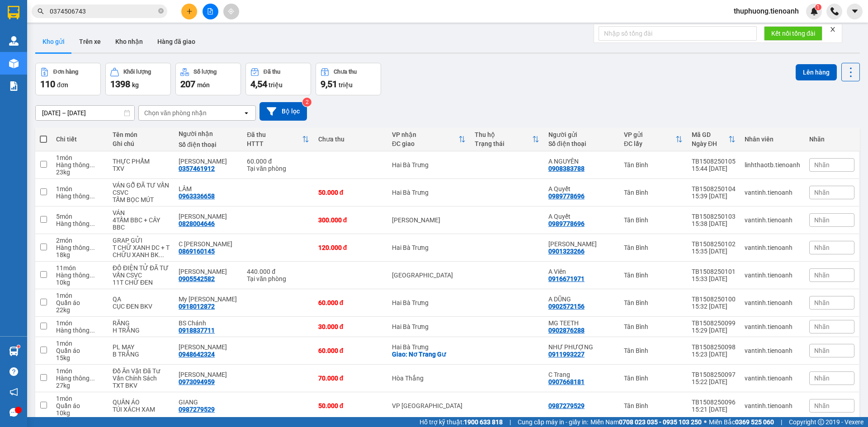  What do you see at coordinates (13, 372) in the screenshot?
I see `span: question-circle` at bounding box center [13, 372].